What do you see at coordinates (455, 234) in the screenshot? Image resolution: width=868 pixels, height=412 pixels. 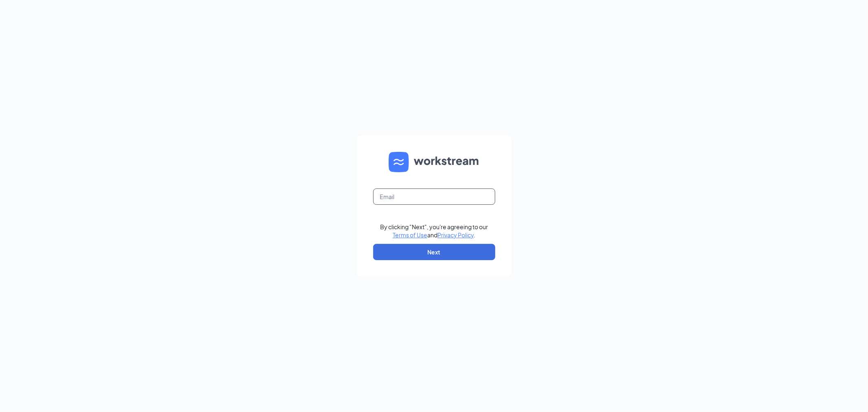 I see `a: Privacy Policy` at bounding box center [455, 234].